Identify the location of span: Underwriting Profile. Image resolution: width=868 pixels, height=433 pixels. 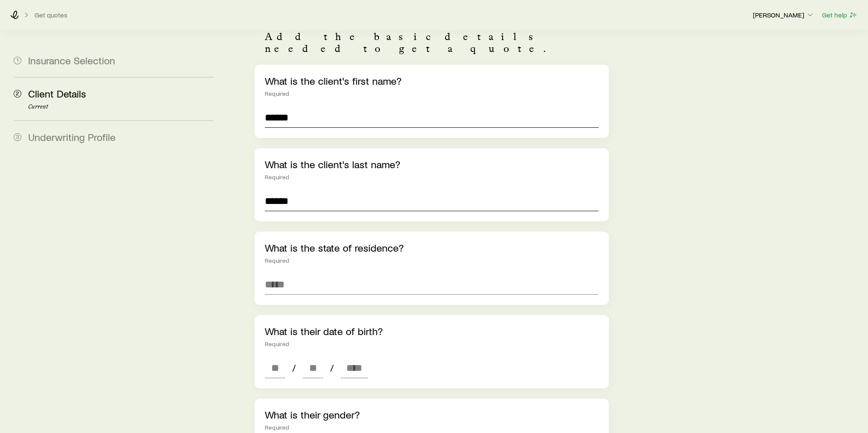
(71, 136).